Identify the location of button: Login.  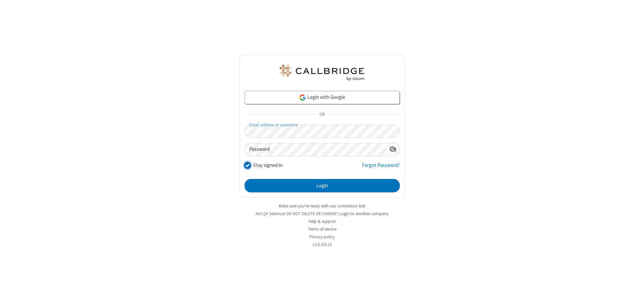
(322, 185).